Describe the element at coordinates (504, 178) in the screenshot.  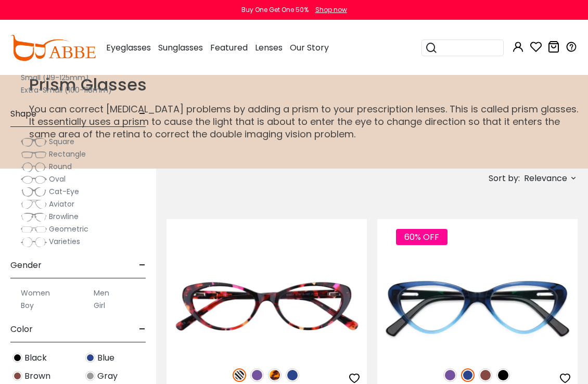
I see `span: Sort by:` at that location.